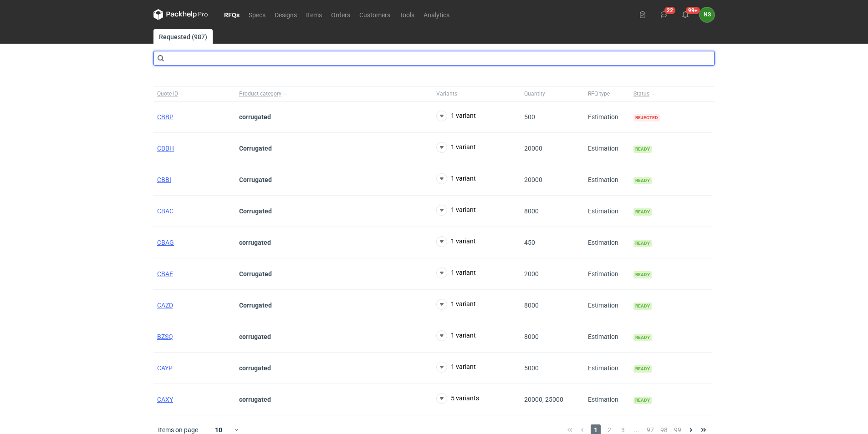 The width and height of the screenshot is (868, 434). Describe the element at coordinates (165, 399) in the screenshot. I see `span: CAXY` at that location.